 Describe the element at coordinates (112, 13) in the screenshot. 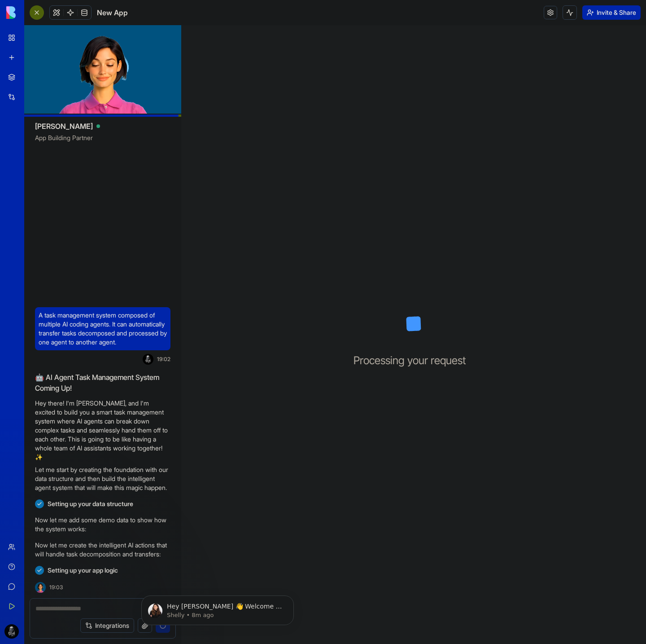

I see `span: New App` at that location.